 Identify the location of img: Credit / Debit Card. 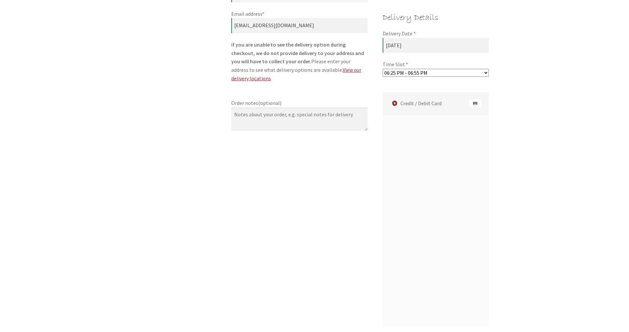
(475, 103).